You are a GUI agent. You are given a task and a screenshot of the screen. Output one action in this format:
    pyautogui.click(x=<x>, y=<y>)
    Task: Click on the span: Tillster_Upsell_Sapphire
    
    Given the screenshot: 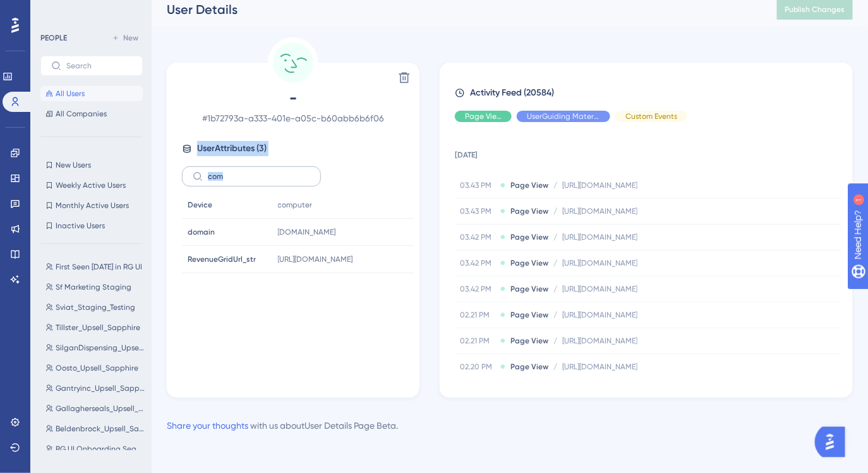 What is the action you would take?
    pyautogui.click(x=98, y=327)
    